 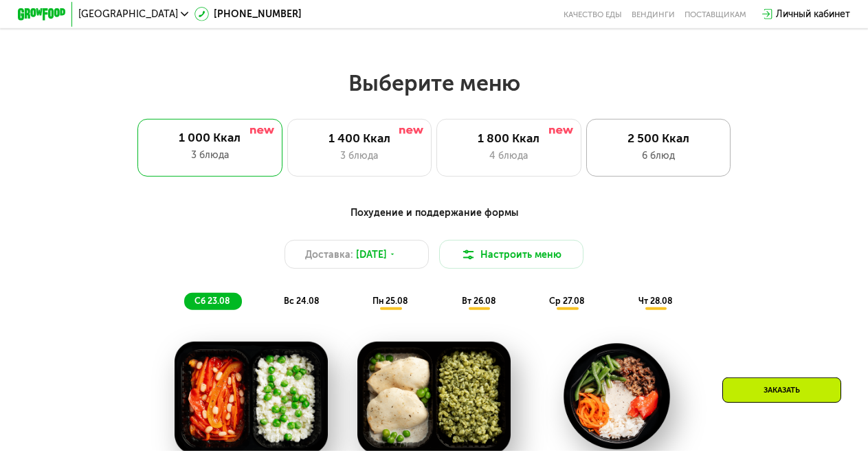 What do you see at coordinates (566, 301) in the screenshot?
I see `span: ср 27.08` at bounding box center [566, 301].